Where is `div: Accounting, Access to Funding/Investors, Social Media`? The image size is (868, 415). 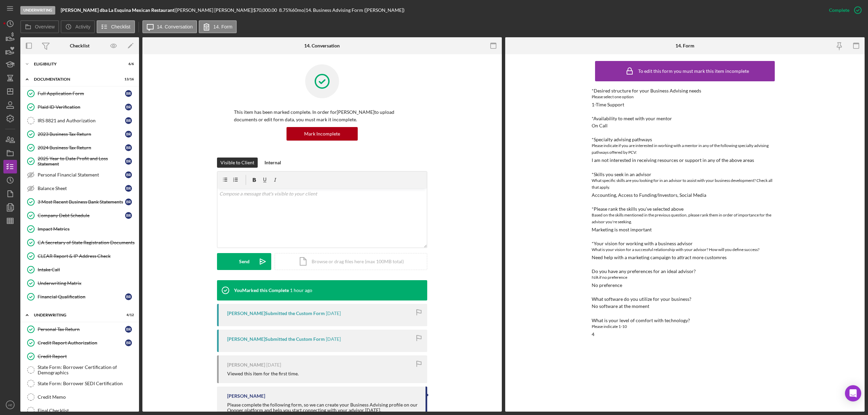 div: Accounting, Access to Funding/Investors, Social Media is located at coordinates (649, 195).